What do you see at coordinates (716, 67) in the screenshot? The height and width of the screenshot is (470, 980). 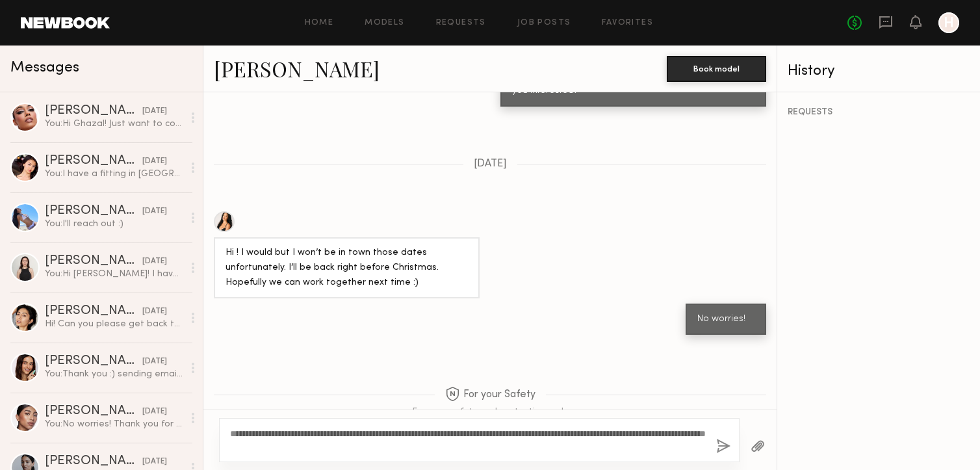 I see `a: Book model` at bounding box center [716, 67].